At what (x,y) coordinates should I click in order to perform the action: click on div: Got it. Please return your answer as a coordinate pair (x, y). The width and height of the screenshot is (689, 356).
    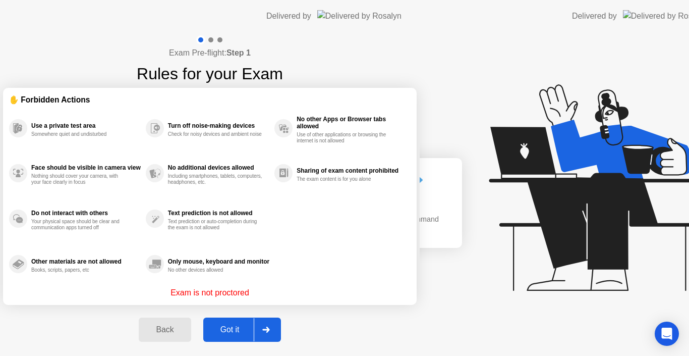
    Looking at the image, I should click on (230, 330).